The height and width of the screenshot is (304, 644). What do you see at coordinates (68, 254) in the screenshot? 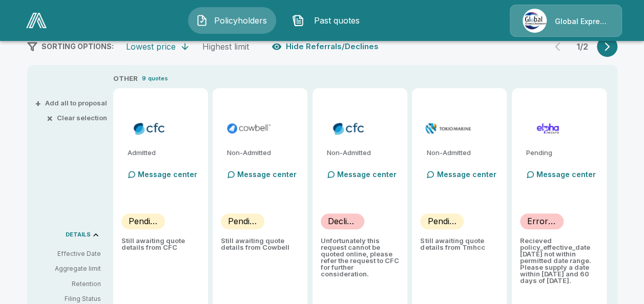
I see `p: Effective Date` at bounding box center [68, 254].